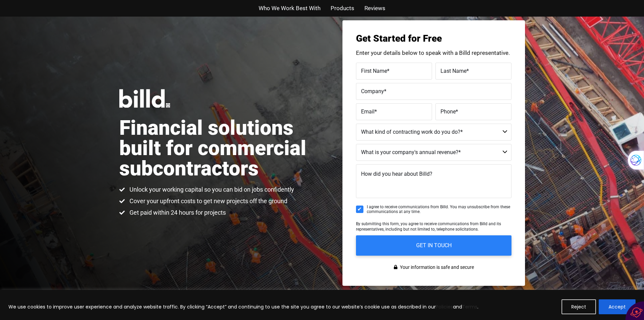 Image resolution: width=644 pixels, height=320 pixels. Describe the element at coordinates (444, 307) in the screenshot. I see `a: Policies` at that location.